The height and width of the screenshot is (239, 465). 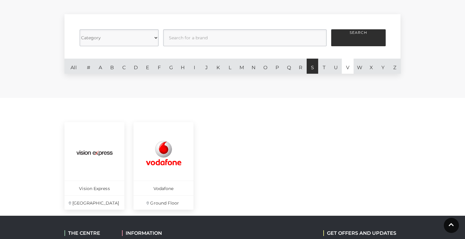 I want to click on a: Q, so click(x=289, y=66).